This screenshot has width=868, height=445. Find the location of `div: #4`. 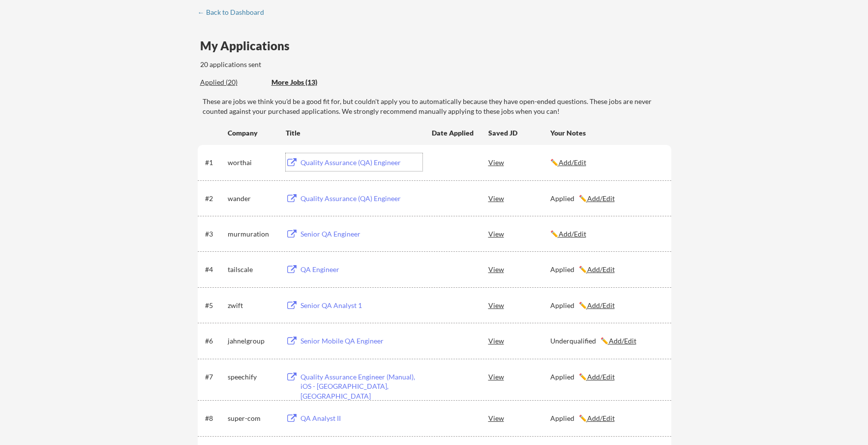

div: #4 is located at coordinates (214, 270).